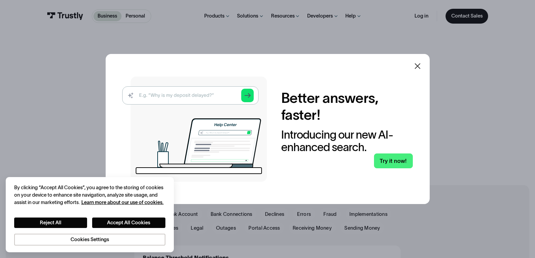 Image resolution: width=535 pixels, height=258 pixels. Describe the element at coordinates (122, 202) in the screenshot. I see `a: More information about your privacy, opens in a new tab` at that location.